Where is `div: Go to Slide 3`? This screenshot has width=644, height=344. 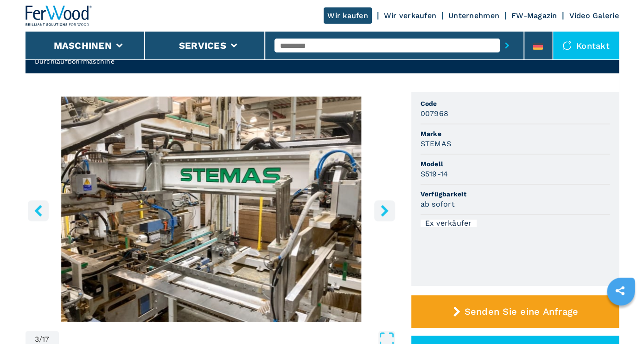 div: Go to Slide 3 is located at coordinates (211, 209).